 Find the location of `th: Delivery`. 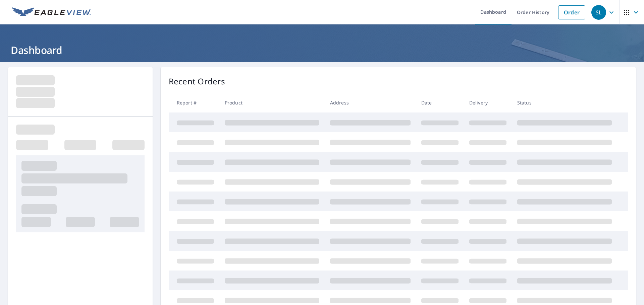

th: Delivery is located at coordinates (487, 103).